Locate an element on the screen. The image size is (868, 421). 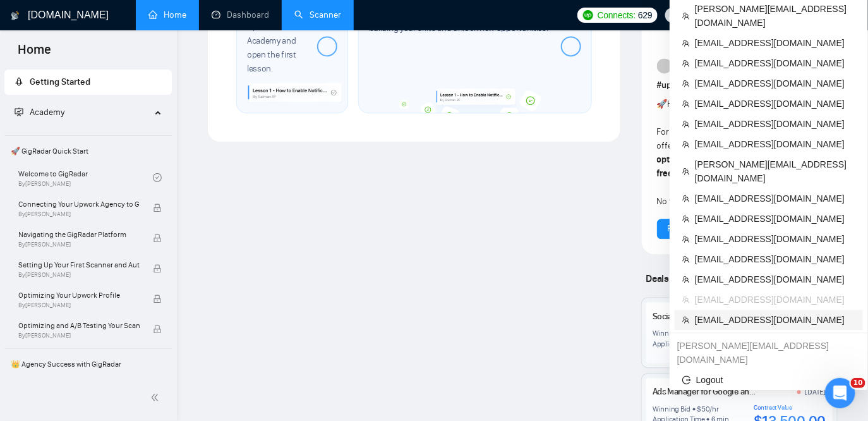
span: Deals closed by similar GigRadar users is located at coordinates (727, 278).